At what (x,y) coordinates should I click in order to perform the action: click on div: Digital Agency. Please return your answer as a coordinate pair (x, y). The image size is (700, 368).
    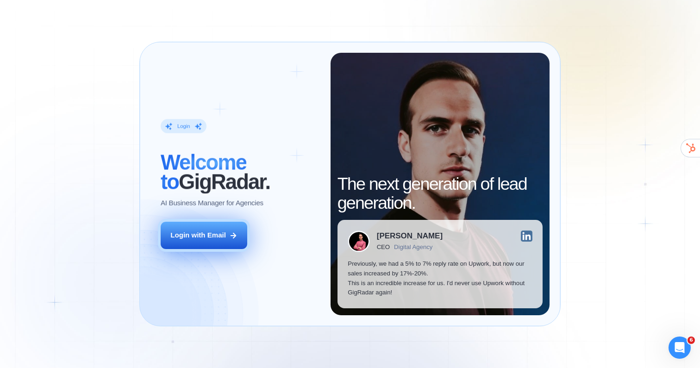
    Looking at the image, I should click on (413, 247).